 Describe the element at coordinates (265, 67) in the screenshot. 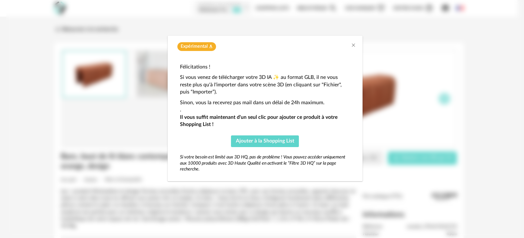

I see `p: Félicitations !` at that location.